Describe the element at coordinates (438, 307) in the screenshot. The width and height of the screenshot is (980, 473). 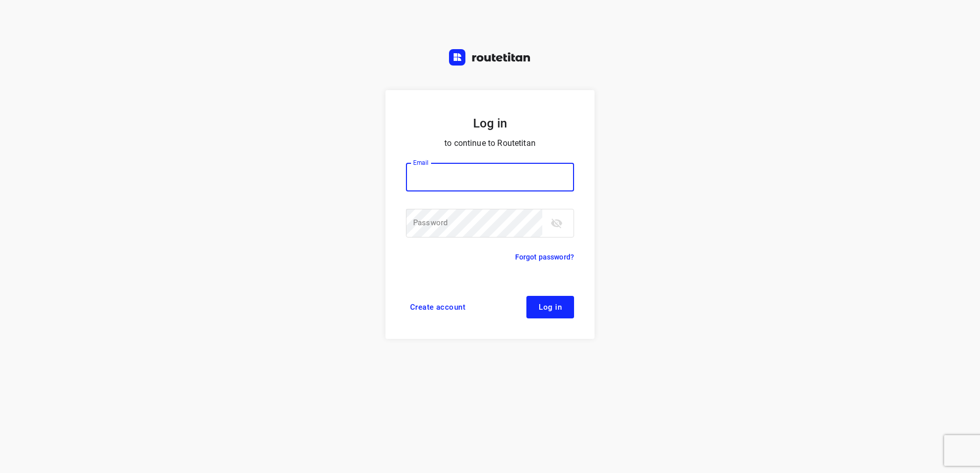
I see `a: Create account` at that location.